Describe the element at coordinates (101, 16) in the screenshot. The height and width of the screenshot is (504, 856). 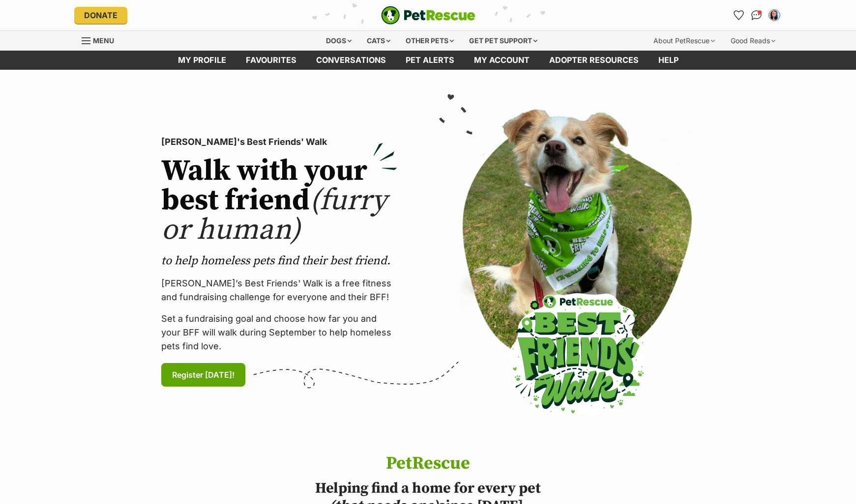
I see `a: Donate` at that location.